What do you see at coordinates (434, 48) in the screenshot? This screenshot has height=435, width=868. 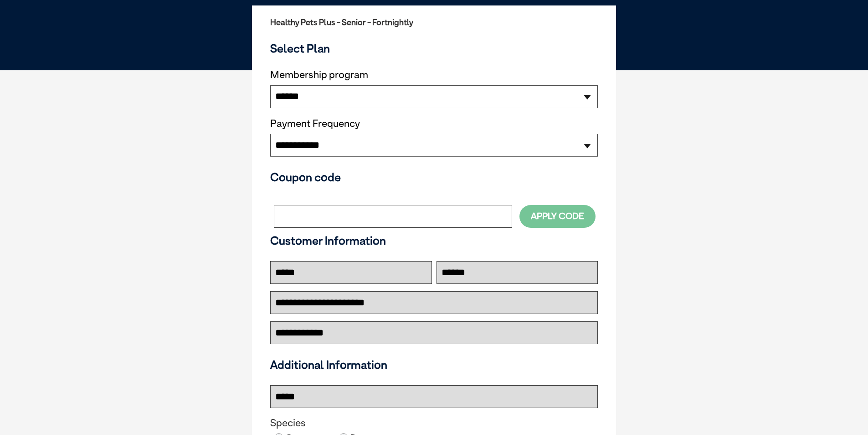 I see `h3: Select Plan` at bounding box center [434, 48].